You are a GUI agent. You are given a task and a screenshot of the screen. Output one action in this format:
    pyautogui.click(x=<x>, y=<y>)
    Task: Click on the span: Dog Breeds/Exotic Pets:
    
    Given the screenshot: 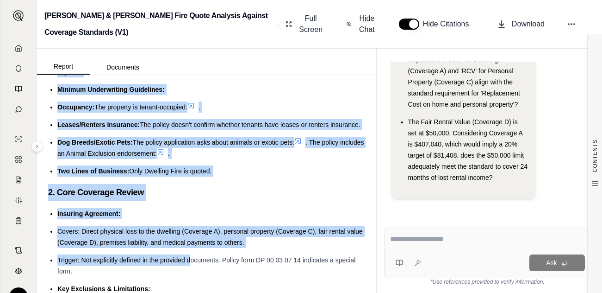 What is the action you would take?
    pyautogui.click(x=95, y=142)
    